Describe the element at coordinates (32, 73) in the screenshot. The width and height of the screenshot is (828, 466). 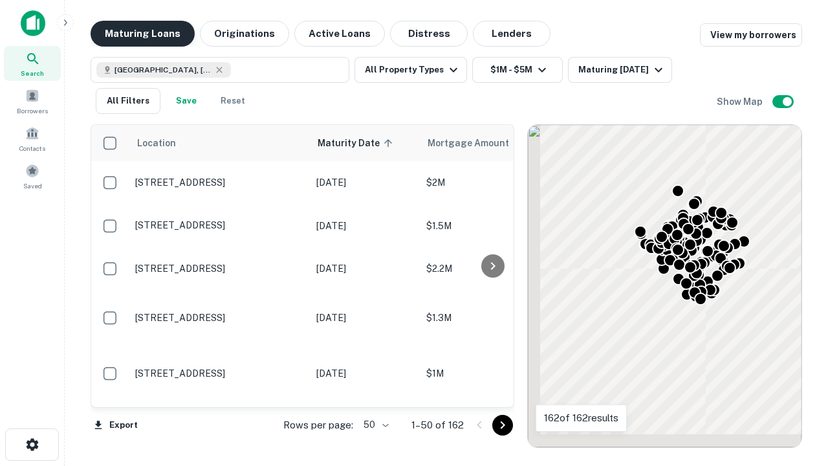
I see `span: Search` at that location.